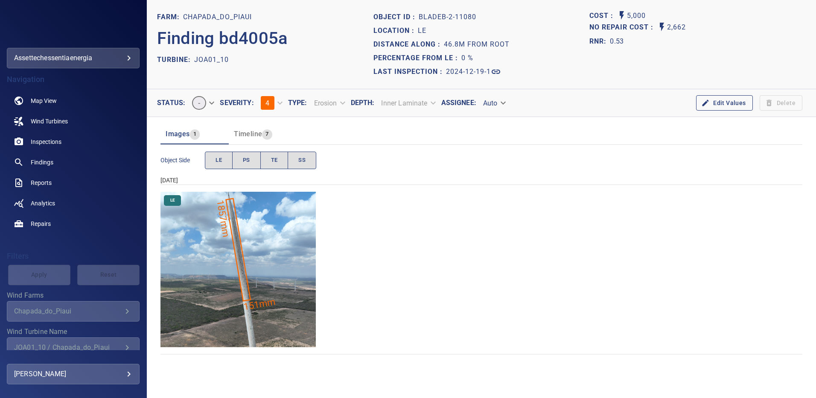  I want to click on h1: Cost :, so click(603, 16).